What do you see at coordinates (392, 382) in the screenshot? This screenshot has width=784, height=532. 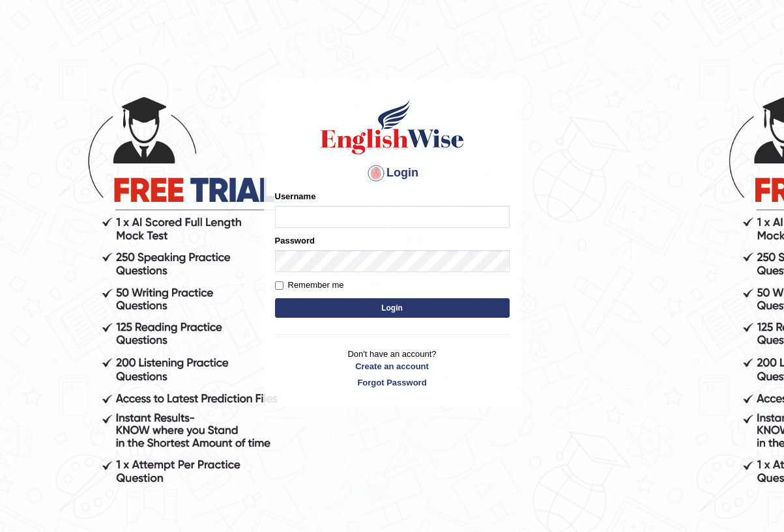 I see `a: Forgot Password` at bounding box center [392, 382].